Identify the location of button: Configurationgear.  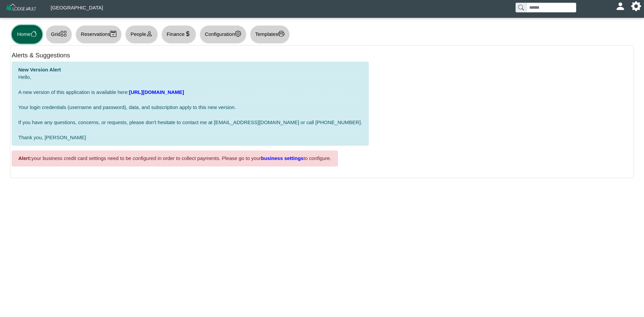
(223, 34).